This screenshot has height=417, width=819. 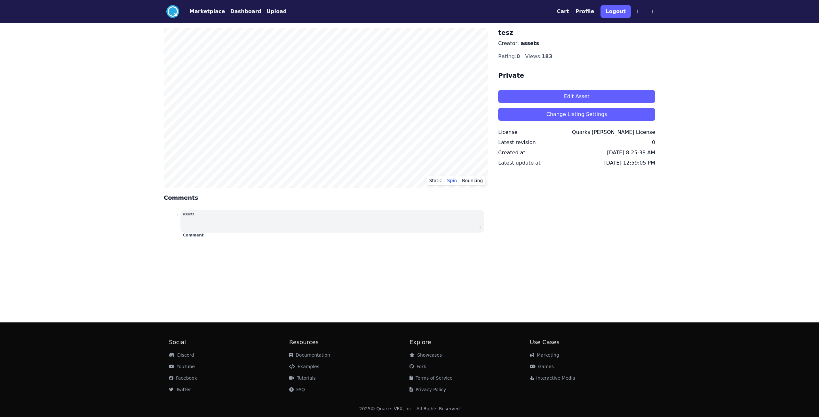 What do you see at coordinates (435, 181) in the screenshot?
I see `button: Static` at bounding box center [435, 181].